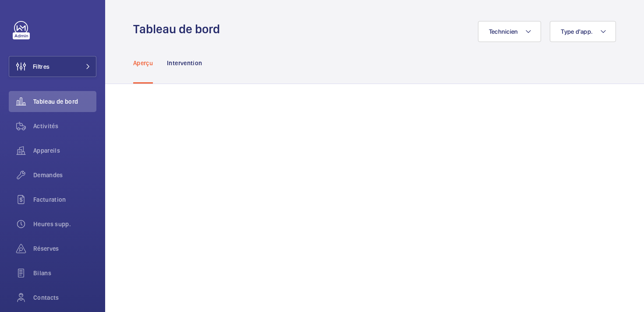 This screenshot has width=644, height=312. I want to click on button: Type d'app., so click(582, 31).